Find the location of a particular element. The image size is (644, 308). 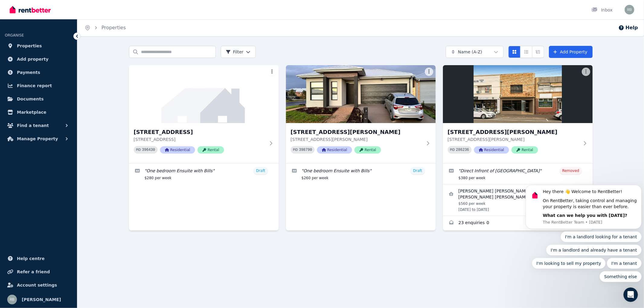

span: Marketplace is located at coordinates (31, 112).